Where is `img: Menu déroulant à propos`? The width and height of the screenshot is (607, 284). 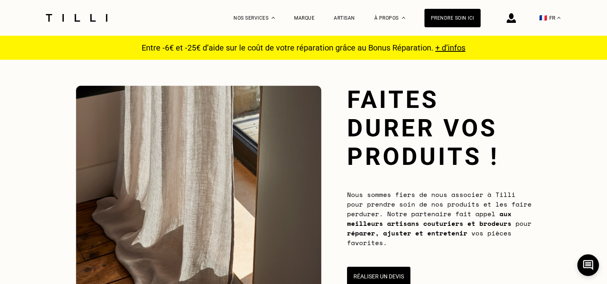 img: Menu déroulant à propos is located at coordinates (404, 18).